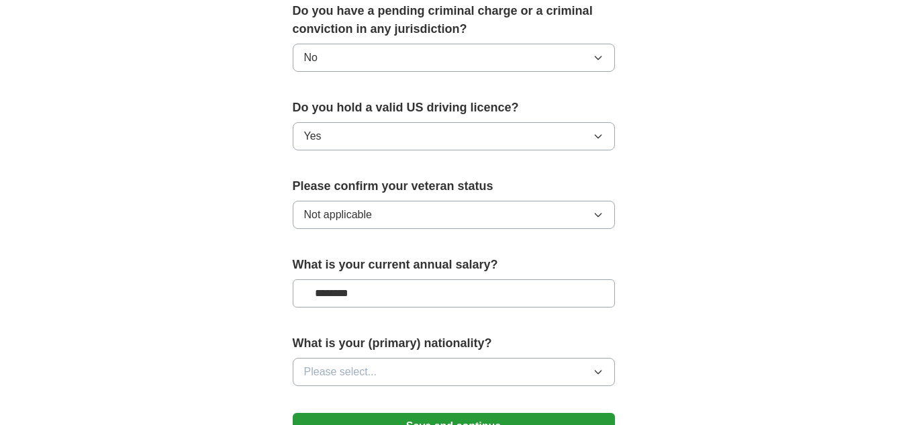 Image resolution: width=907 pixels, height=425 pixels. Describe the element at coordinates (454, 58) in the screenshot. I see `button: No` at that location.